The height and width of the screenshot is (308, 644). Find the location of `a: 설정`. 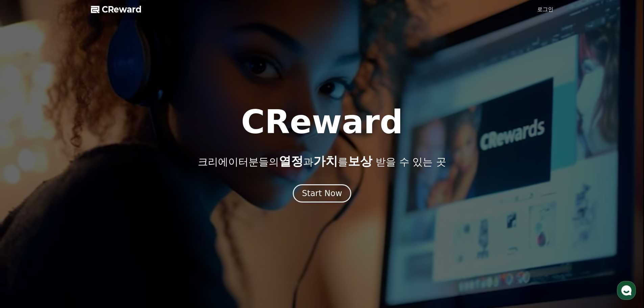

a: 설정 is located at coordinates (108, 223).